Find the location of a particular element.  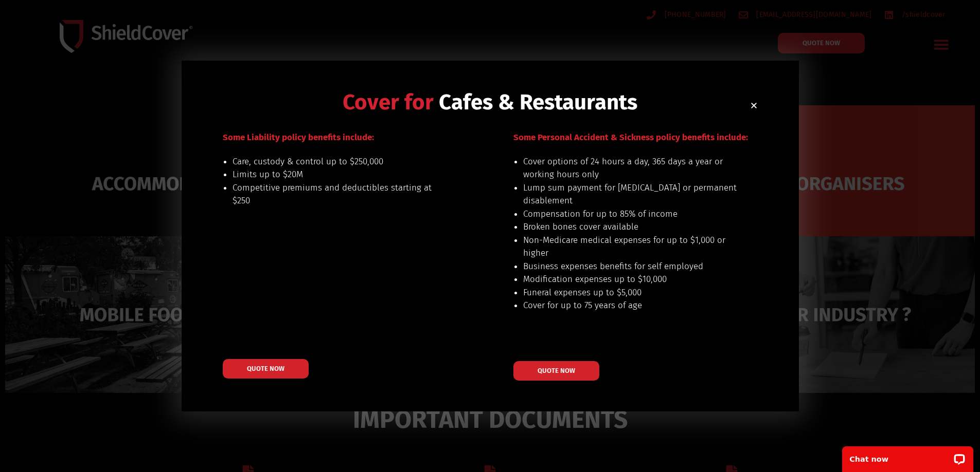

li: Business expenses benefits for self employed is located at coordinates (630, 266).